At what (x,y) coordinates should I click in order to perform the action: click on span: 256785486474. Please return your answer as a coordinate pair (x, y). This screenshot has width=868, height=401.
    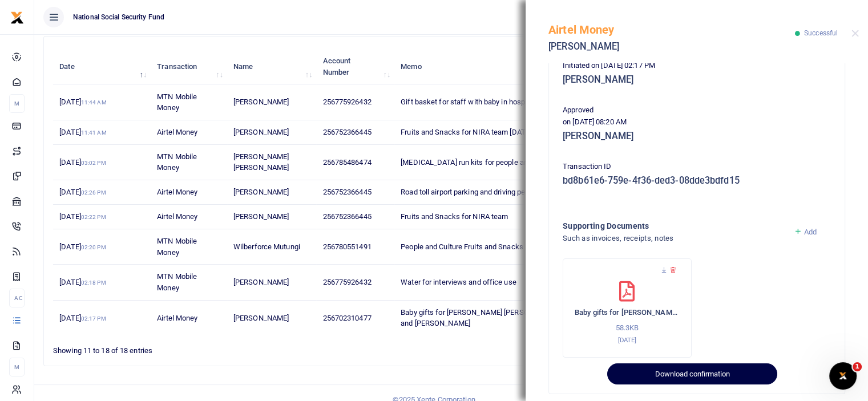
    Looking at the image, I should click on (346, 162).